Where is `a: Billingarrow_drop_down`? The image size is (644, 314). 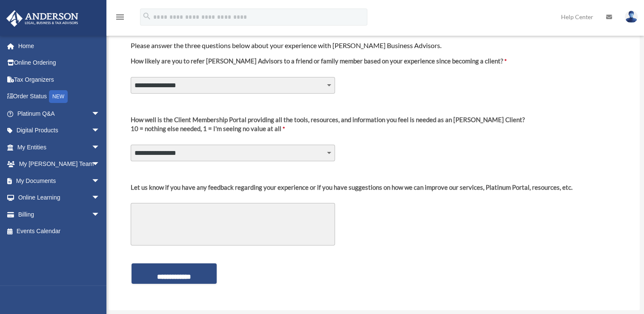
a: Billingarrow_drop_down is located at coordinates (59, 214).